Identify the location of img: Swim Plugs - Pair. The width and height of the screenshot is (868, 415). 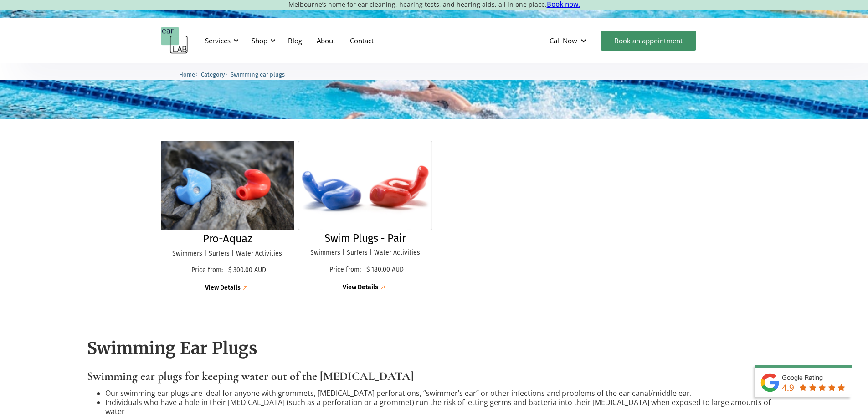
(365, 185).